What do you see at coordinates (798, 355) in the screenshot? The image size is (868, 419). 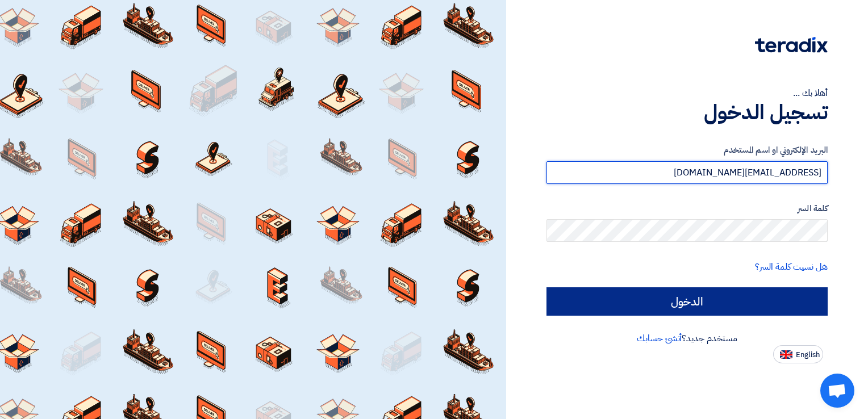 I see `button: English` at bounding box center [798, 355].